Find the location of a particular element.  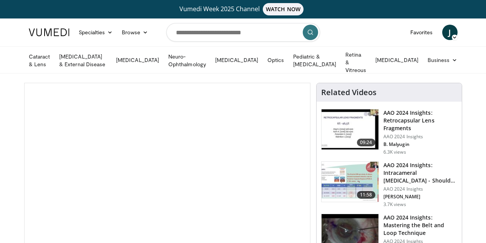

a: J is located at coordinates (450, 32).